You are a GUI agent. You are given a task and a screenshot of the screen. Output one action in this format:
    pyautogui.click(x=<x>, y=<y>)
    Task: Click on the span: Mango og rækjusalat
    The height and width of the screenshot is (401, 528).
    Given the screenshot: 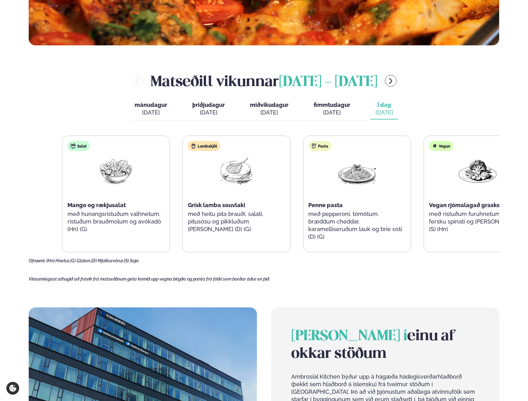 What is the action you would take?
    pyautogui.click(x=96, y=205)
    